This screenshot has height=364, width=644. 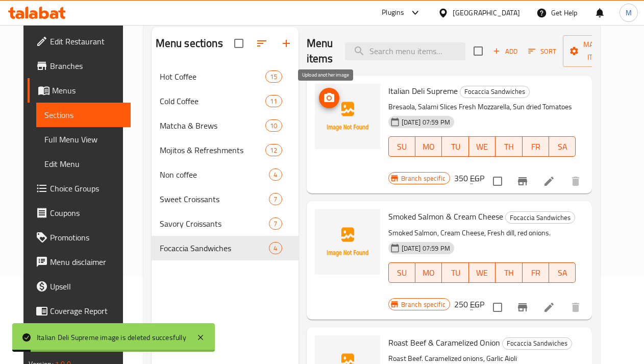 What do you see at coordinates (111, 338) in the screenshot?
I see `div: Italian Deli Supreme image is deleted succesfully` at bounding box center [111, 338].